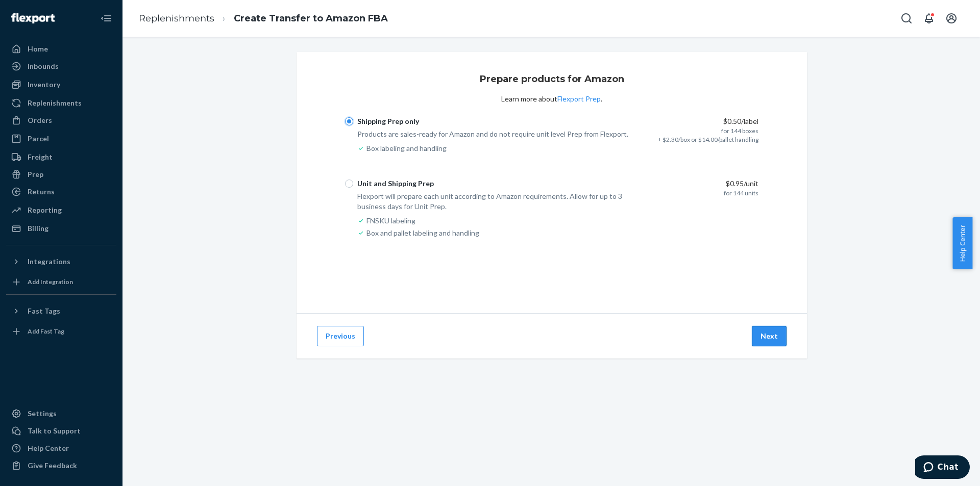 This screenshot has height=486, width=980. Describe the element at coordinates (395, 183) in the screenshot. I see `div: Unit and Shipping Prep` at that location.